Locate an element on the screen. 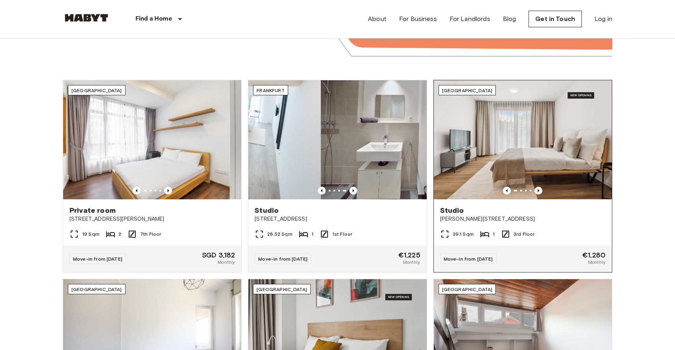 The height and width of the screenshot is (350, 675). span: 39.1 Sqm is located at coordinates (463, 234).